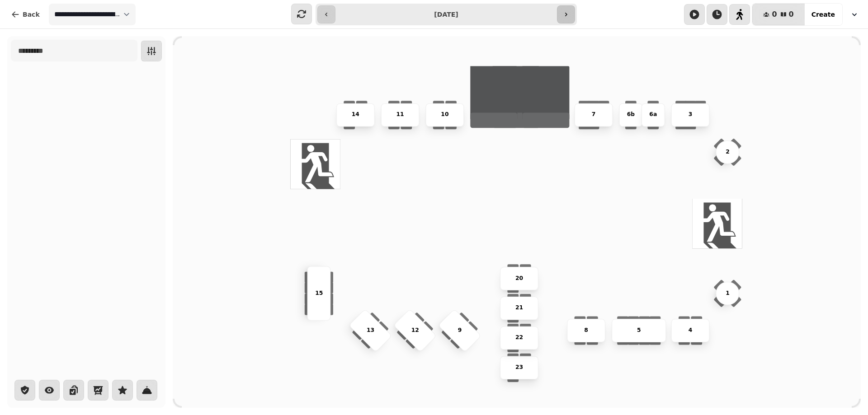 This screenshot has height=415, width=868. I want to click on p: 9, so click(460, 330).